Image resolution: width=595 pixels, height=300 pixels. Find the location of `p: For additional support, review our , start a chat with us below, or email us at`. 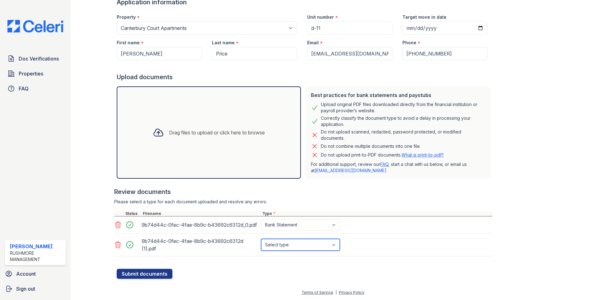

p: For additional support, review our , start a chat with us below, or email us at is located at coordinates (398, 167).